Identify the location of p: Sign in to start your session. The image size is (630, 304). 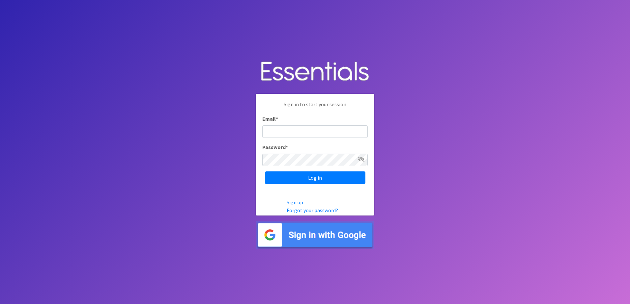
(315, 108).